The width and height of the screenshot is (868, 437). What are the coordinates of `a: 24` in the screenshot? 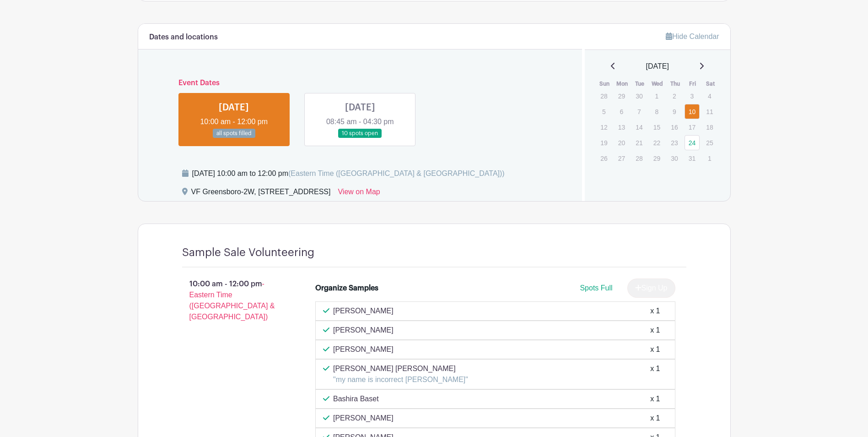 It's located at (692, 143).